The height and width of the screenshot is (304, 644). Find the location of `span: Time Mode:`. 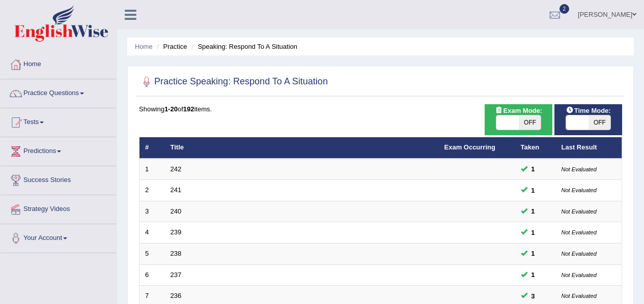

span: Time Mode: is located at coordinates (589, 110).